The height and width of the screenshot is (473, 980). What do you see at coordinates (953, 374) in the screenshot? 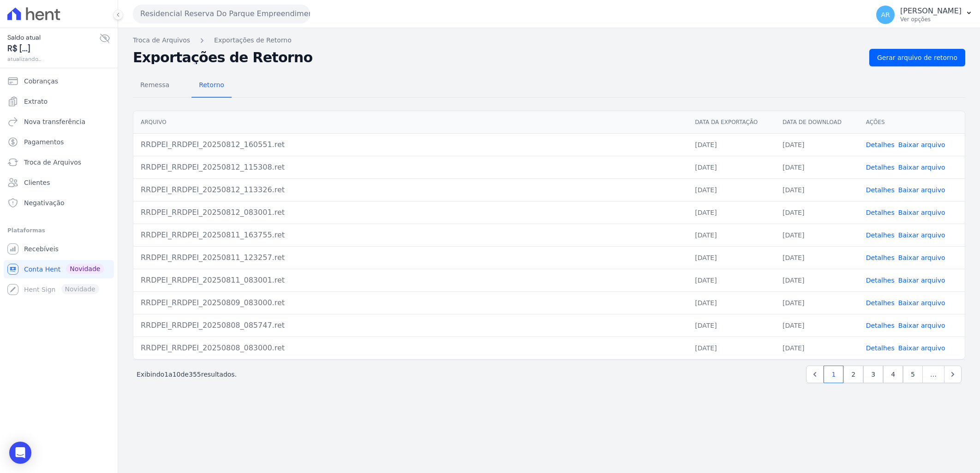
I see `a: Next` at bounding box center [953, 374].